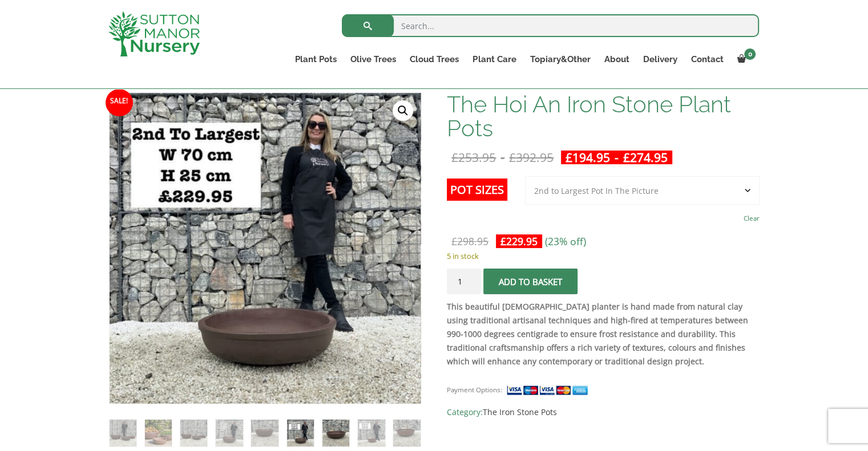  What do you see at coordinates (659, 59) in the screenshot?
I see `a: Delivery` at bounding box center [659, 59].